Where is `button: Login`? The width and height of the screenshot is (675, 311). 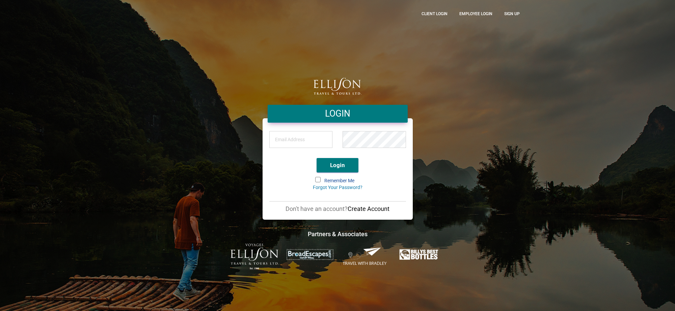 button: Login is located at coordinates (337, 165).